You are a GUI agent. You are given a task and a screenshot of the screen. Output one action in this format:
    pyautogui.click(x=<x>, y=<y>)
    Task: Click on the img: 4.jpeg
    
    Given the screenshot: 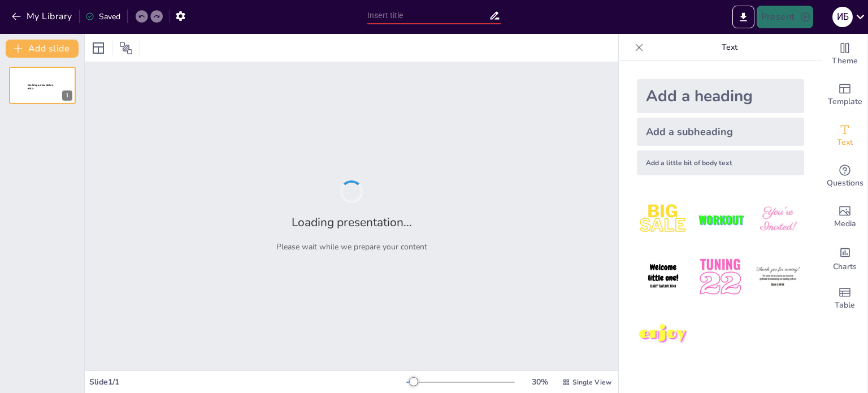 What is the action you would take?
    pyautogui.click(x=663, y=277)
    